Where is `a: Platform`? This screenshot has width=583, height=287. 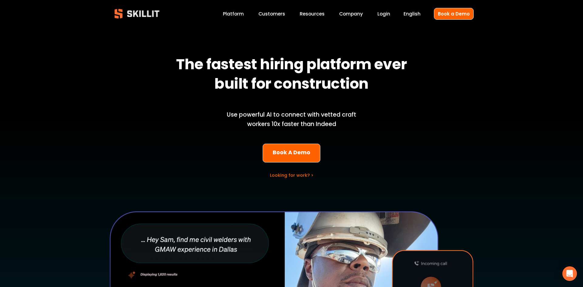 a: Platform is located at coordinates (233, 14).